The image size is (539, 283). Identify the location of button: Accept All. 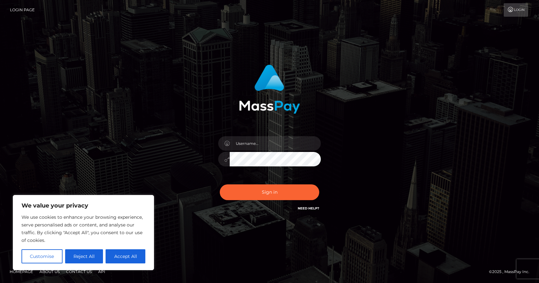
(126, 256).